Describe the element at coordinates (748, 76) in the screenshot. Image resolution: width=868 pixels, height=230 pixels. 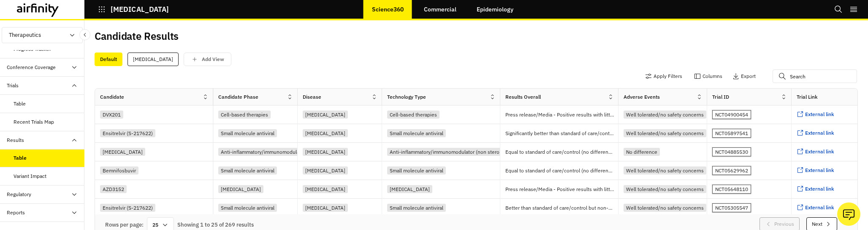
I see `p: Export` at that location.